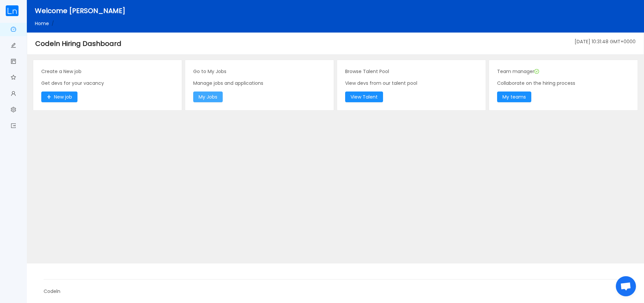 This screenshot has width=644, height=303. I want to click on p: Go to My Jobs, so click(259, 72).